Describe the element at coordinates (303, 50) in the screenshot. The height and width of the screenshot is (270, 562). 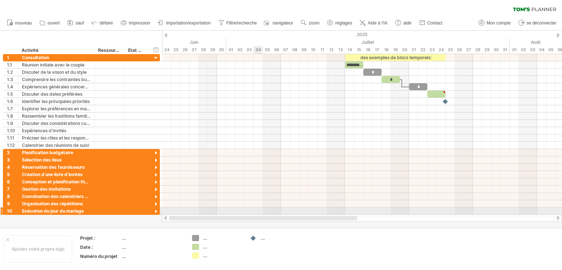
I see `div: Wednesday, 9 July 2025` at that location.